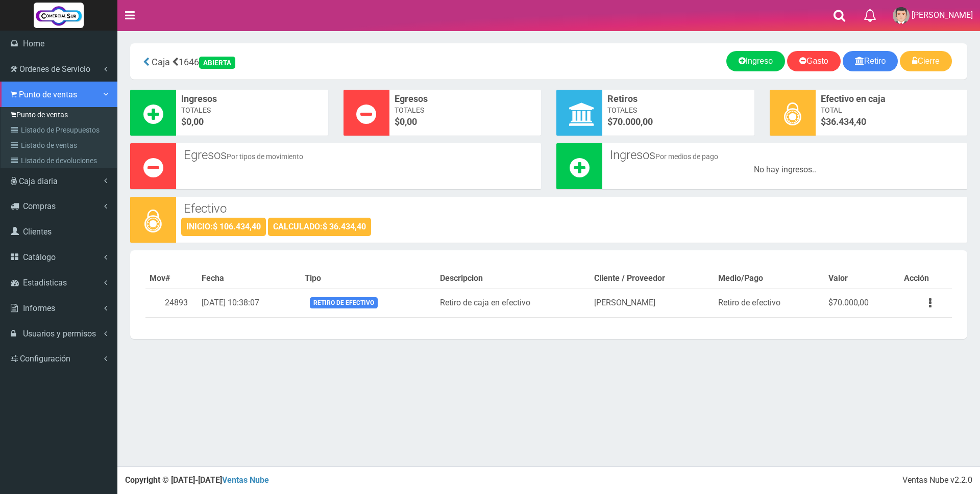 This screenshot has height=494, width=980. What do you see at coordinates (217, 63) in the screenshot?
I see `div: ABIERTA` at bounding box center [217, 63].